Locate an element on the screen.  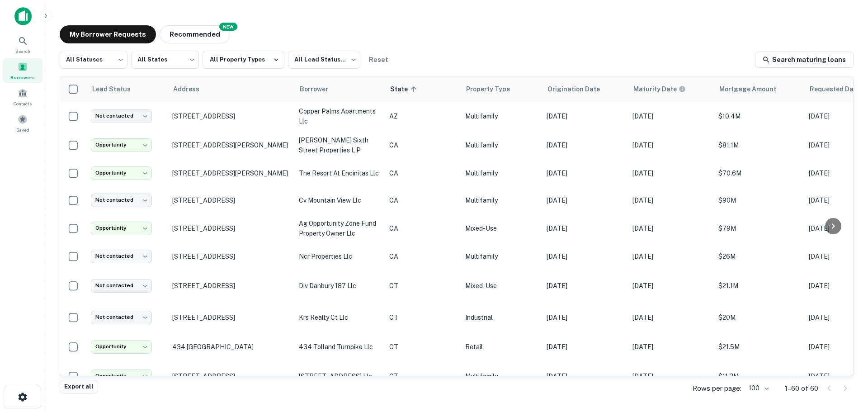
span: Borrower is located at coordinates (319, 89).